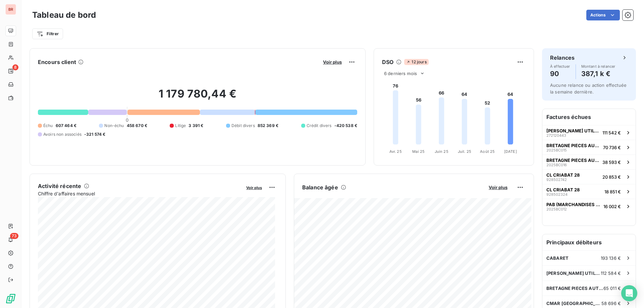 This screenshot has width=644, height=308. I want to click on button: BRETAGNE PIECES AUTO 352025BC01570 736 €, so click(588, 147).